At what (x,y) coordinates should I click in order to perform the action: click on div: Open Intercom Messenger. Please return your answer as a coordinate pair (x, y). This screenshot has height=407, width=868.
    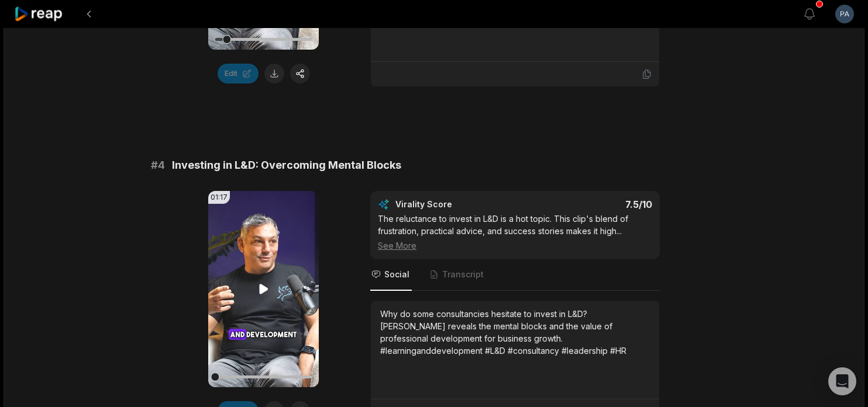
    Looking at the image, I should click on (842, 382).